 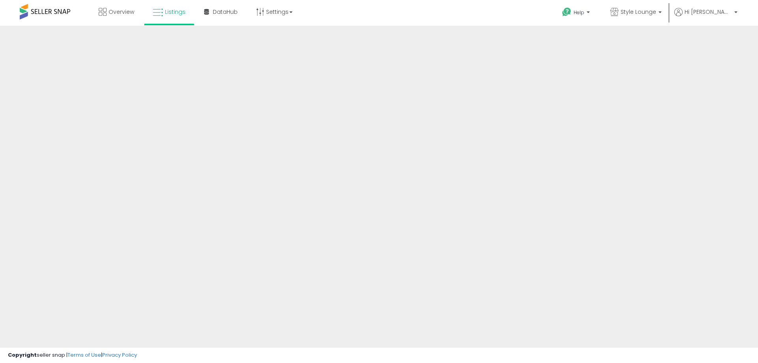 I want to click on strong: Copyright, so click(x=22, y=354).